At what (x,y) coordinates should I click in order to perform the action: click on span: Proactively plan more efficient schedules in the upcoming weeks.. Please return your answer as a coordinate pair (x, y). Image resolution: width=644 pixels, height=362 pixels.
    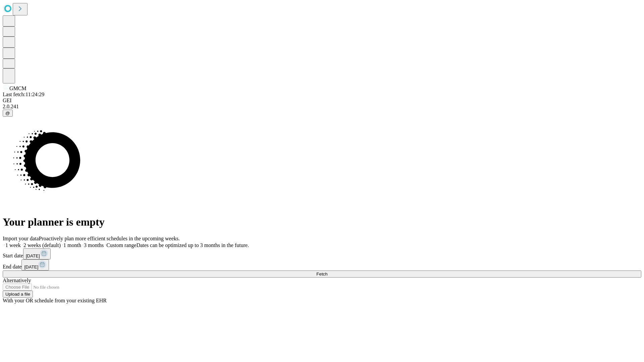
    Looking at the image, I should click on (109, 239).